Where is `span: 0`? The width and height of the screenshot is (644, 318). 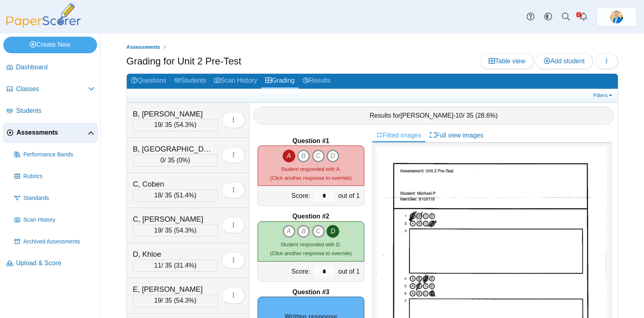 span: 0 is located at coordinates (162, 159).